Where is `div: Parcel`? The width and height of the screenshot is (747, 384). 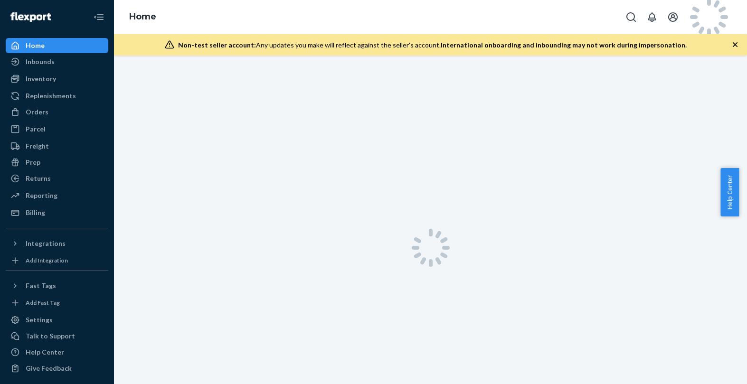
div: Parcel is located at coordinates (36, 129).